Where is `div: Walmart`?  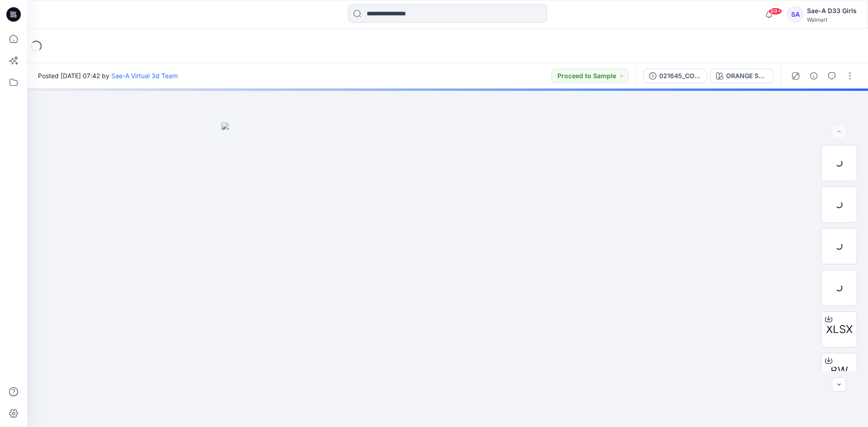
div: Walmart is located at coordinates (832, 19).